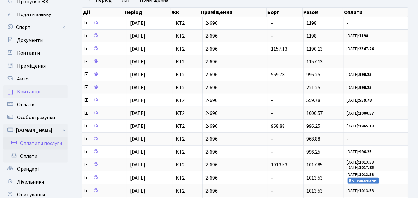  What do you see at coordinates (314, 165) in the screenshot?
I see `span: 1017.85` at bounding box center [314, 165].